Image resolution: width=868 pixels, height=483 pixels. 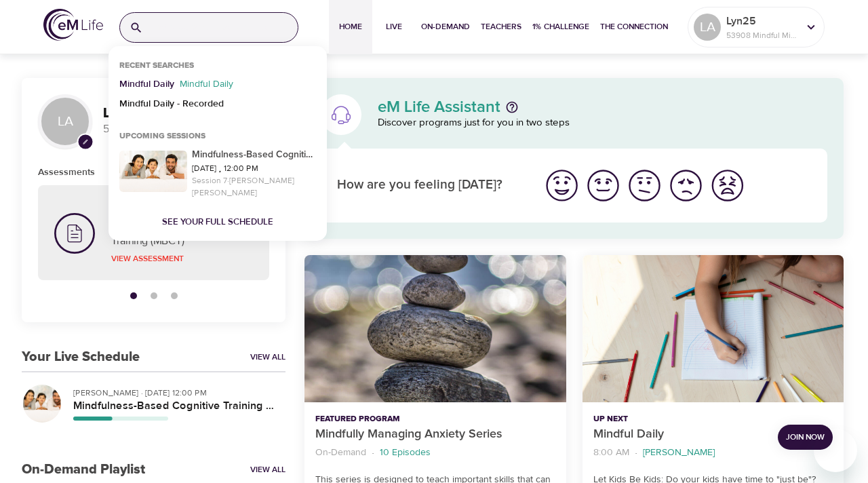 What do you see at coordinates (405, 453) in the screenshot?
I see `p: 10 Episodes` at bounding box center [405, 453].